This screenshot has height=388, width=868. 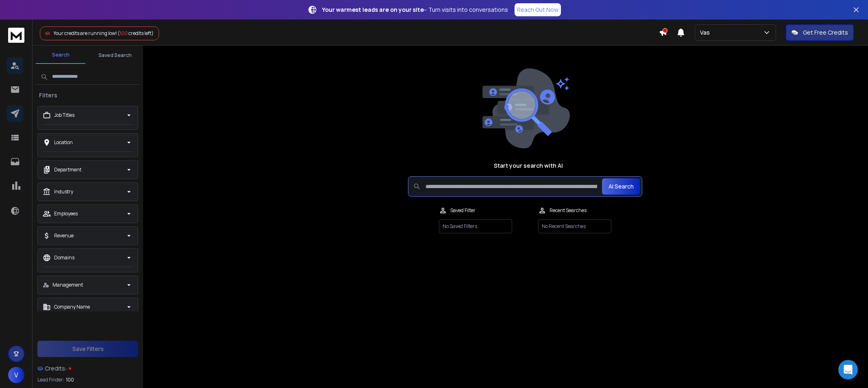 I want to click on button: Search, so click(x=60, y=55).